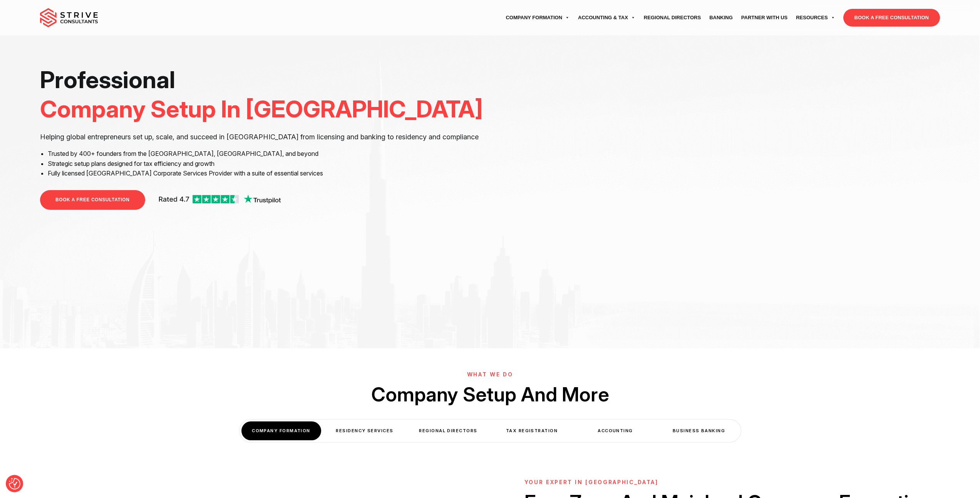  What do you see at coordinates (815, 17) in the screenshot?
I see `a: Resources` at bounding box center [815, 17].